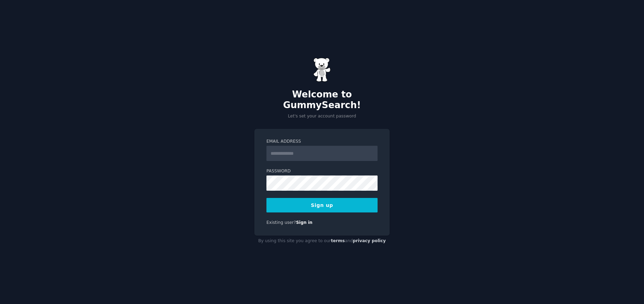 The image size is (644, 304). Describe the element at coordinates (322, 241) in the screenshot. I see `div: By using this site you agree to our and` at that location.